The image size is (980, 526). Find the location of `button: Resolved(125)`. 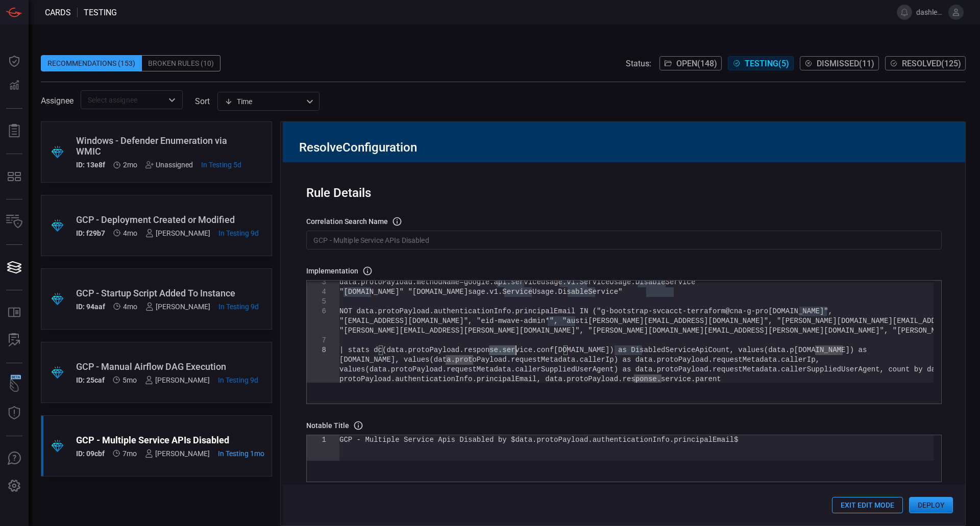

button: Resolved(125) is located at coordinates (925, 64).